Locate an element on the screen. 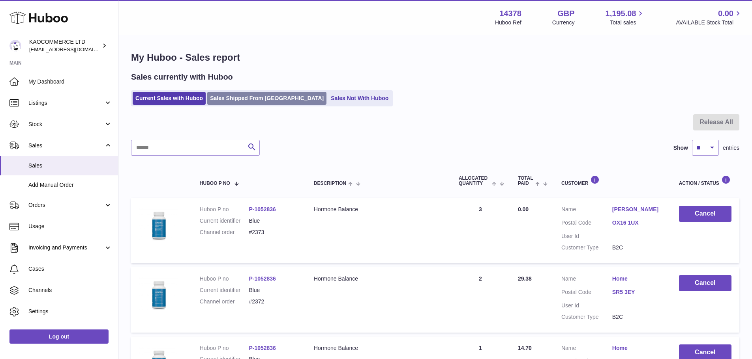 The height and width of the screenshot is (359, 752). div: Customer is located at coordinates (612, 181).